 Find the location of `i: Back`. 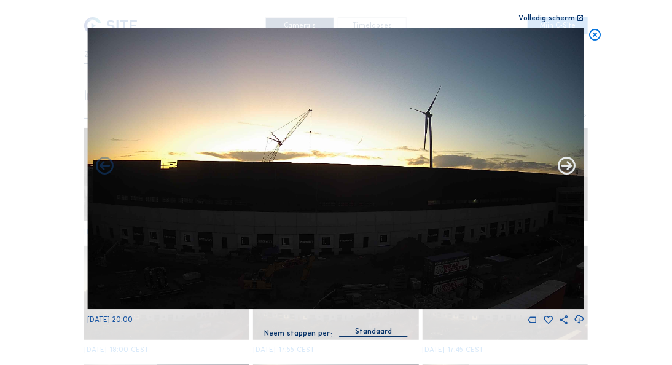

i: Back is located at coordinates (567, 167).